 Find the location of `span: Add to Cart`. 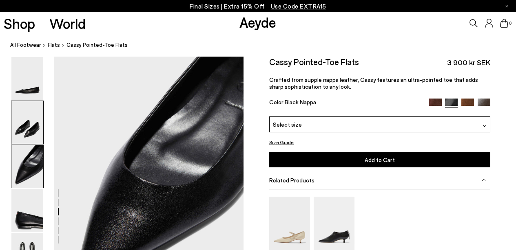

span: Add to Cart is located at coordinates (380, 160).